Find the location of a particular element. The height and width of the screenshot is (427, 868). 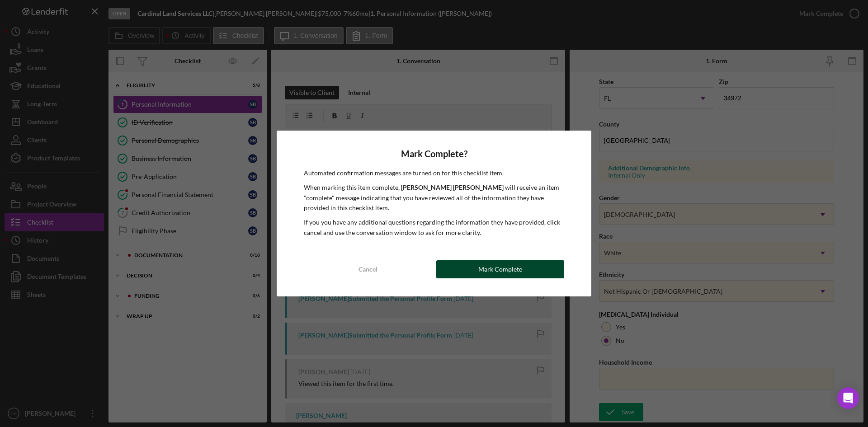

p: When marking this item complete, will receive an item "complete" message indicating that you have... is located at coordinates (434, 198).